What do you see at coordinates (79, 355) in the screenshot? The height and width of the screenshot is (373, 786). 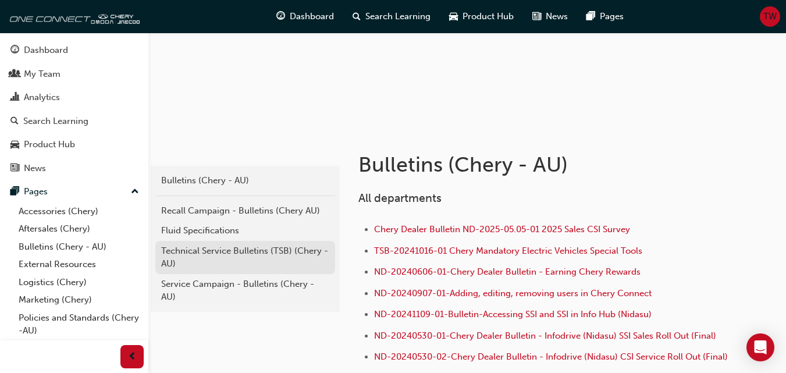 I see `a: Technical Hub Workshop information` at bounding box center [79, 355].